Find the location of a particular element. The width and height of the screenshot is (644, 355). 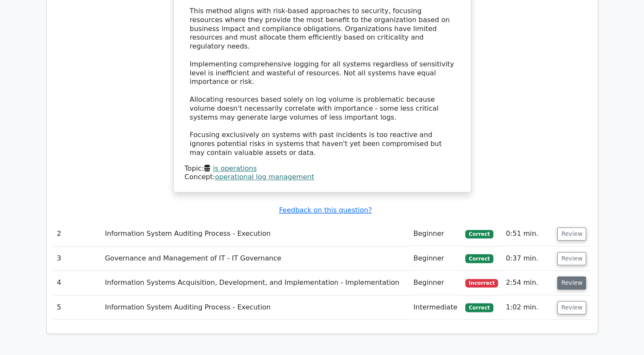

td: 0:51 min. is located at coordinates (528, 234).